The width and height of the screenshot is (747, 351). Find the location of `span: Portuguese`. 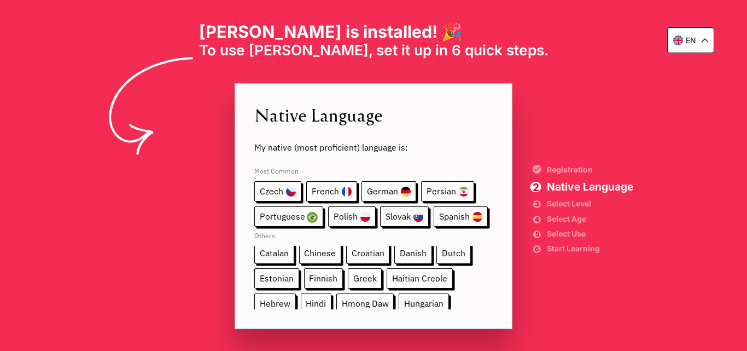

span: Portuguese is located at coordinates (289, 216).